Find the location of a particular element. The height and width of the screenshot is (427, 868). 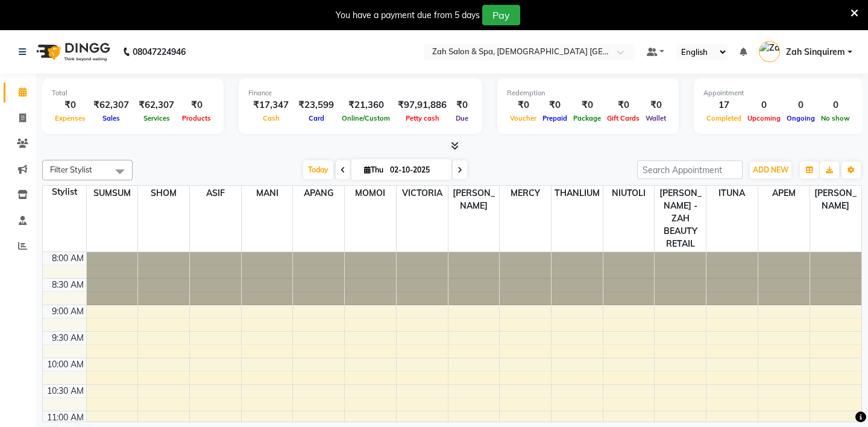

span: Online/Custom is located at coordinates (366, 118).